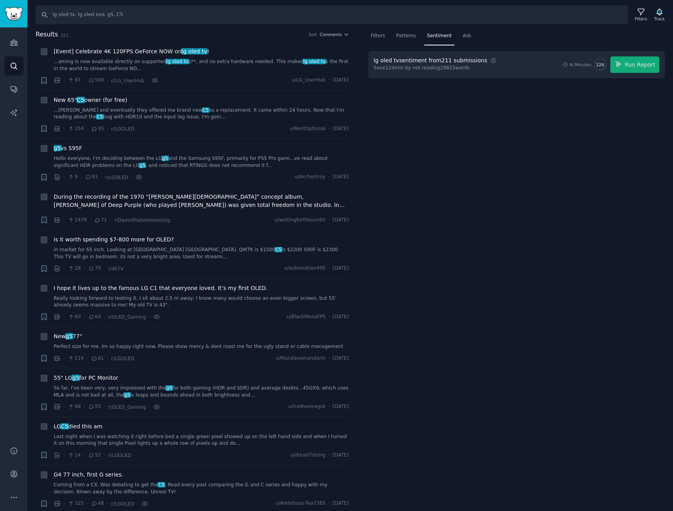 This screenshot has width=673, height=511. What do you see at coordinates (94, 407) in the screenshot?
I see `span: 55` at bounding box center [94, 407].